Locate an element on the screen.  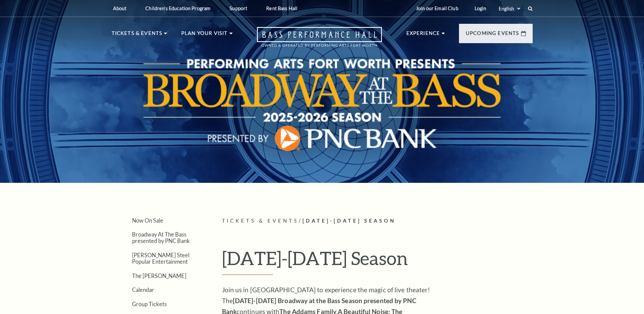
select: Select: is located at coordinates (509, 9).